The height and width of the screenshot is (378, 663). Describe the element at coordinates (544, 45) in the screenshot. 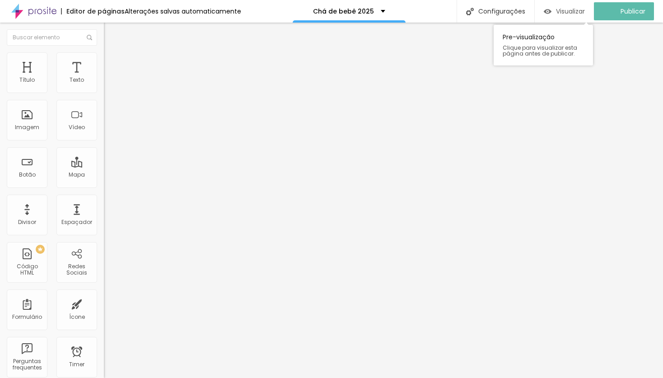

I see `div: Pre-visualização` at that location.